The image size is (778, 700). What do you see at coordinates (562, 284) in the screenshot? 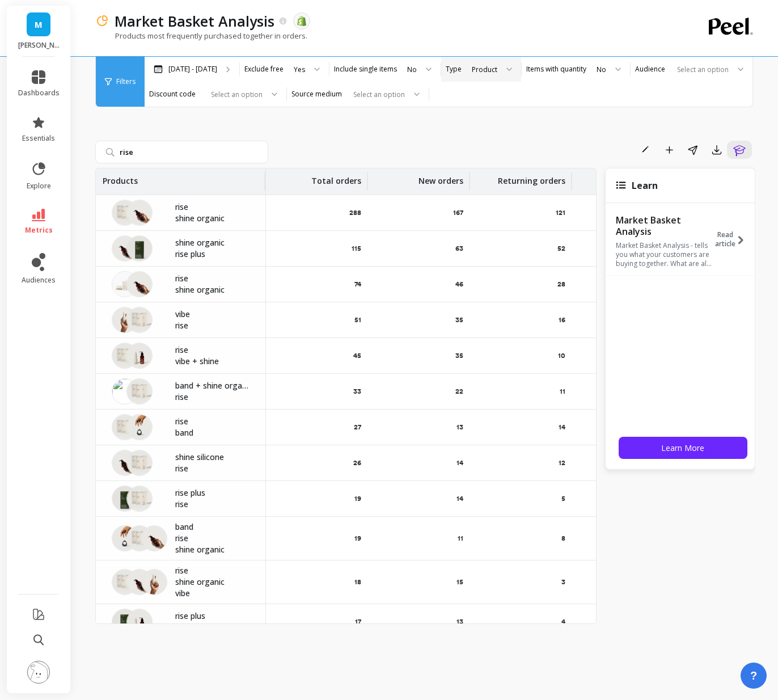
I see `p: 28` at bounding box center [562, 284].